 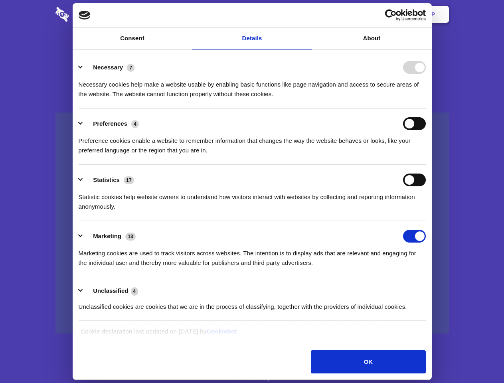 I want to click on a: Usercentrics Cookiebot - opens in a new window, so click(x=391, y=15).